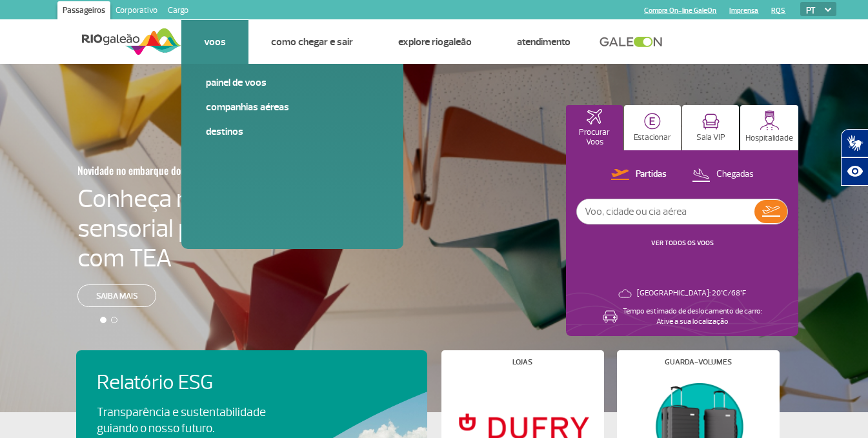  What do you see at coordinates (778, 10) in the screenshot?
I see `a: RQS` at bounding box center [778, 10].